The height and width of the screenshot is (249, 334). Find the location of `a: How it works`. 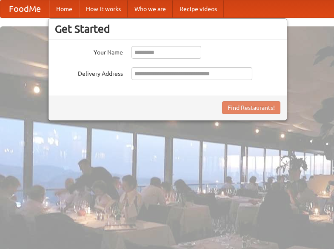

a: How it works is located at coordinates (103, 9).